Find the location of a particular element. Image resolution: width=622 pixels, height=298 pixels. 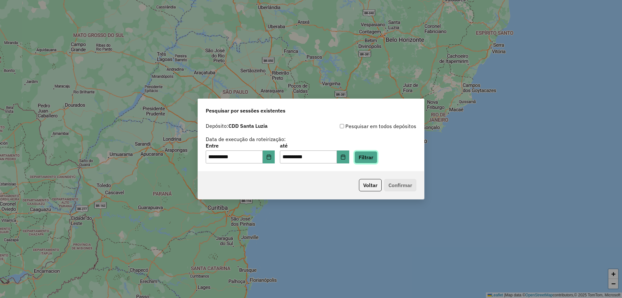

button: Voltar is located at coordinates (370, 185).